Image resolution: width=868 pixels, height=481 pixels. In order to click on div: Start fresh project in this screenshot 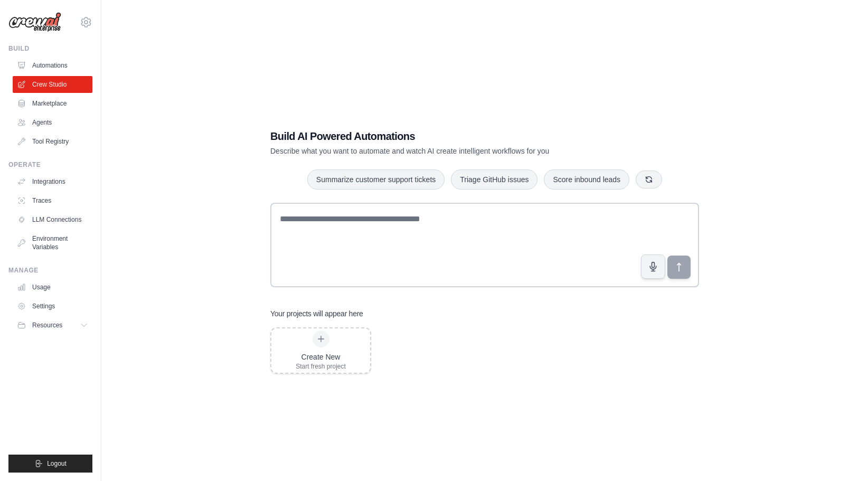, I will do `click(321, 367)`.